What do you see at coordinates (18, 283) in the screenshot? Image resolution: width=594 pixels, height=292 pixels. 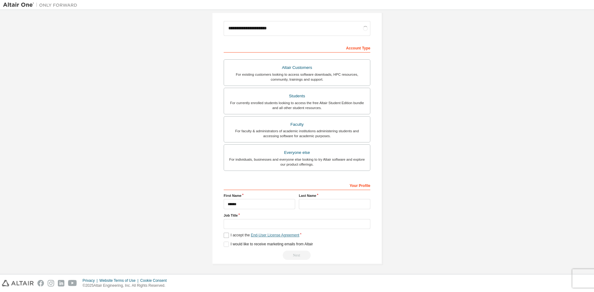 I see `img: altair_logo.svg` at bounding box center [18, 283].